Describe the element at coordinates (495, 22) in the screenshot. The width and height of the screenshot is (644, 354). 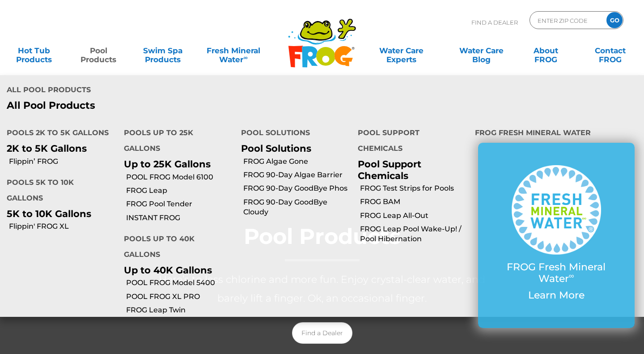
I see `p: Find A Dealer` at that location.